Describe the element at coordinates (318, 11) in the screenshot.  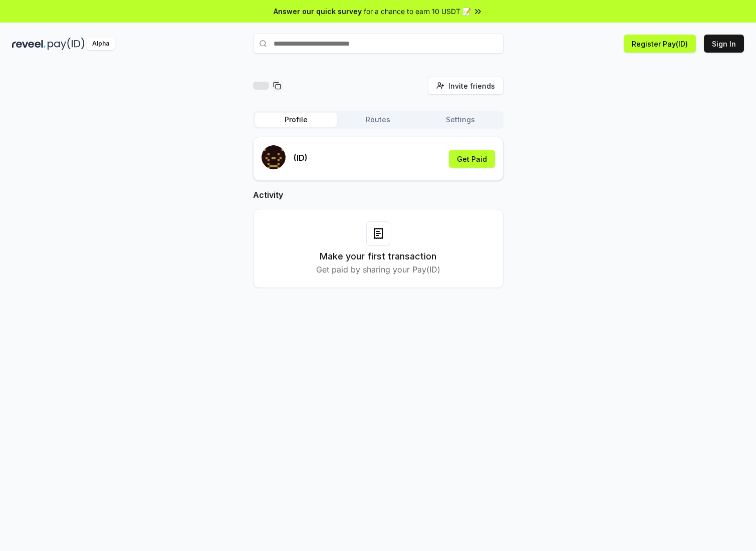
I see `span: Answer our quick survey` at that location.